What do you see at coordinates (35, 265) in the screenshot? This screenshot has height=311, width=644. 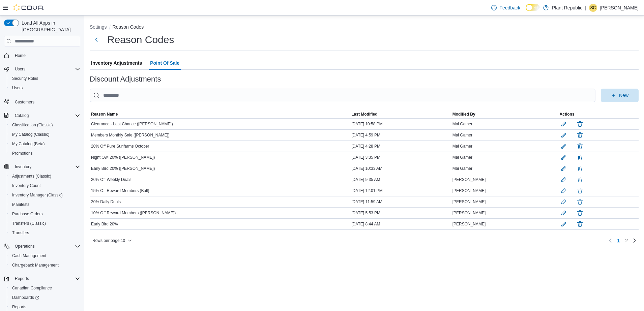 I see `a: Chargeback Management` at bounding box center [35, 265].